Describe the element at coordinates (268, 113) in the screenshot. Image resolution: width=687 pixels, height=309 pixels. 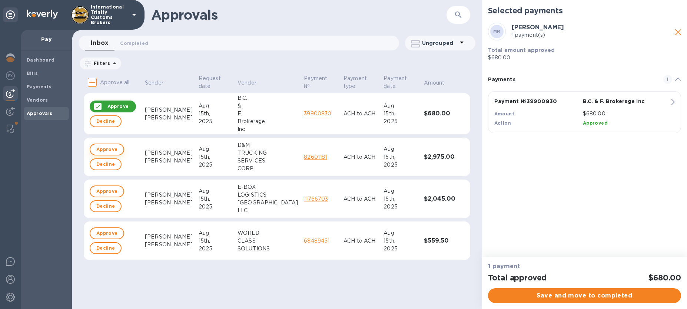
I see `div: F.` at that location.